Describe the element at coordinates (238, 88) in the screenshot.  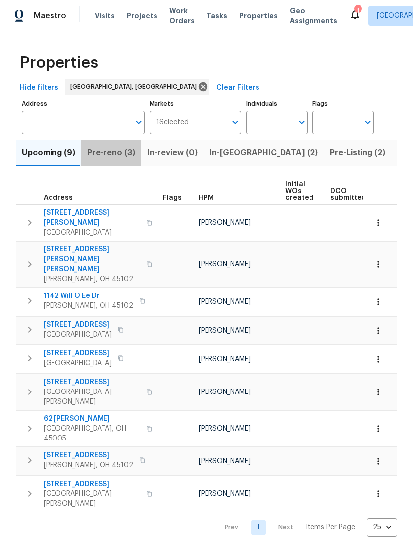
I see `span: Clear Filters` at that location.